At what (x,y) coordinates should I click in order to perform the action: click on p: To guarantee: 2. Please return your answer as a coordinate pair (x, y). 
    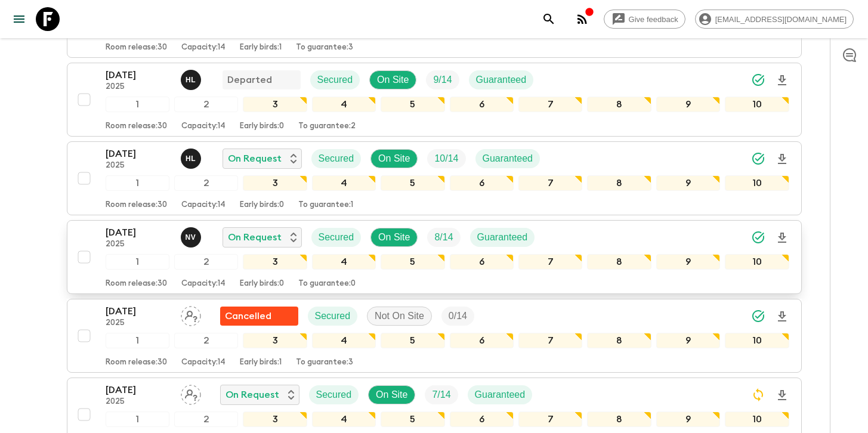
    Looking at the image, I should click on (327, 126).